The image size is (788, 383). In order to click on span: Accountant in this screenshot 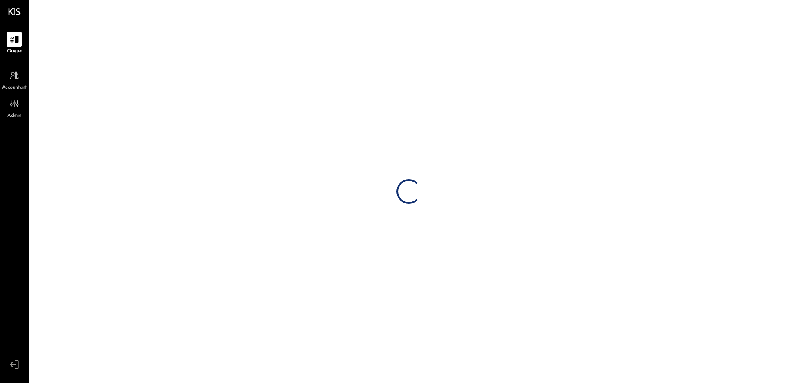, I will do `click(14, 88)`.